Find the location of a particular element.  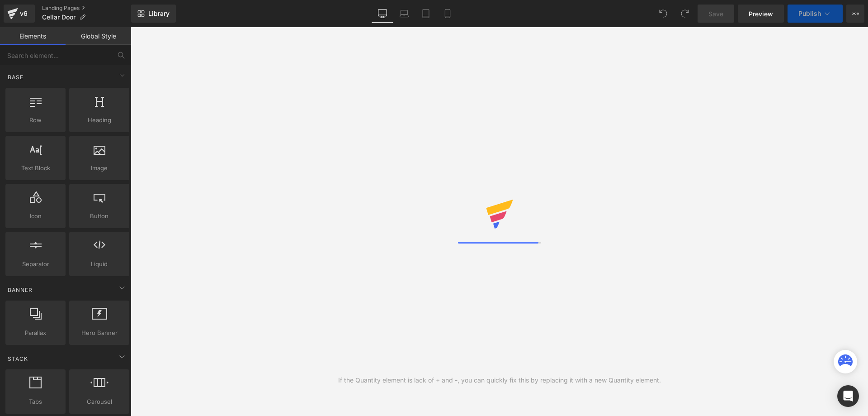

span: Cellar Door is located at coordinates (59, 17).